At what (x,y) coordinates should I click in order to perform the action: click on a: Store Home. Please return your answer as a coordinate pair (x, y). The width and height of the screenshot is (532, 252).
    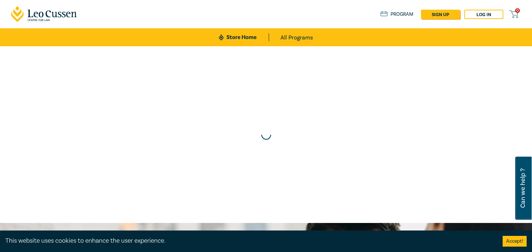
    Looking at the image, I should click on (243, 37).